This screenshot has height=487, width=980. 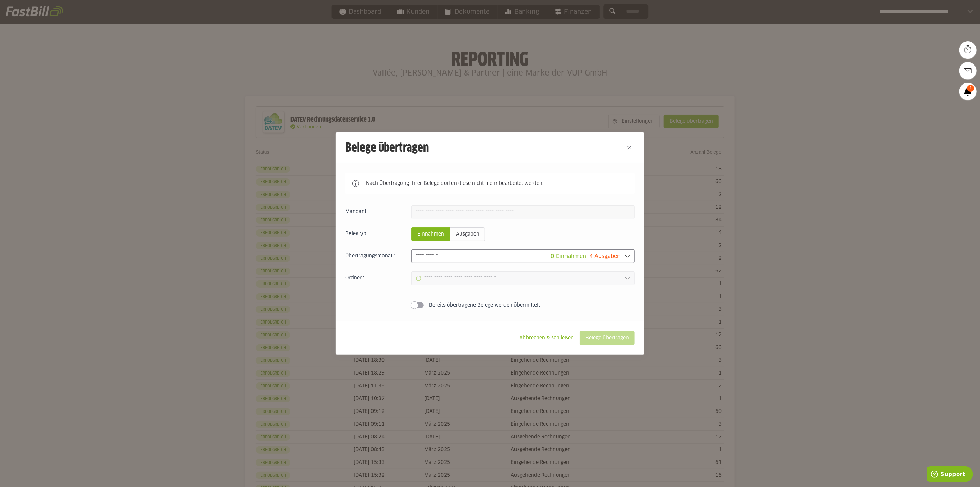 What do you see at coordinates (26, 8) in the screenshot?
I see `span: Support` at bounding box center [26, 8].